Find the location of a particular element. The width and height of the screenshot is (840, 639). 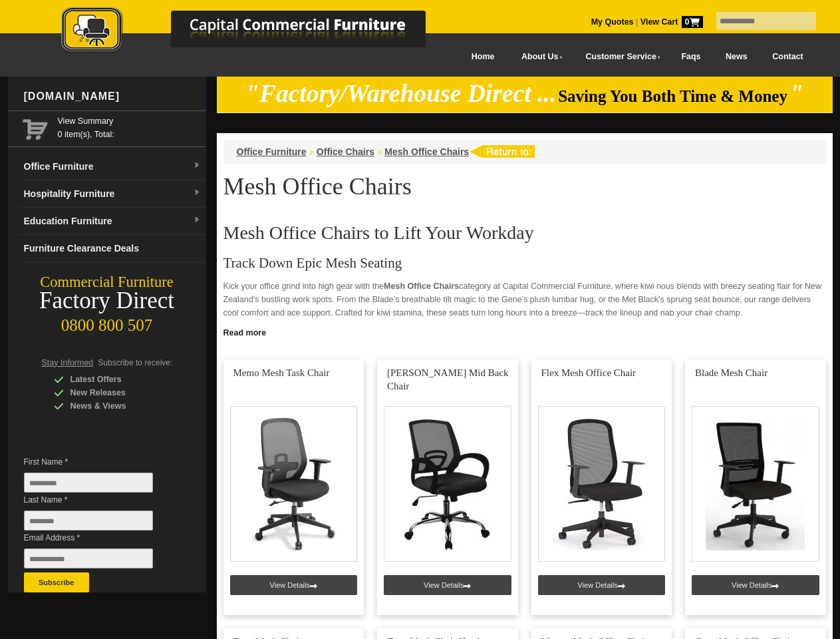

span: First Name * is located at coordinates (99, 462).